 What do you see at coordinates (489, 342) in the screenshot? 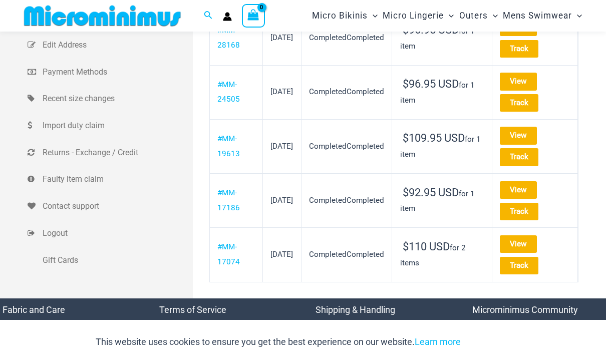
I see `button: Accept` at bounding box center [489, 342].